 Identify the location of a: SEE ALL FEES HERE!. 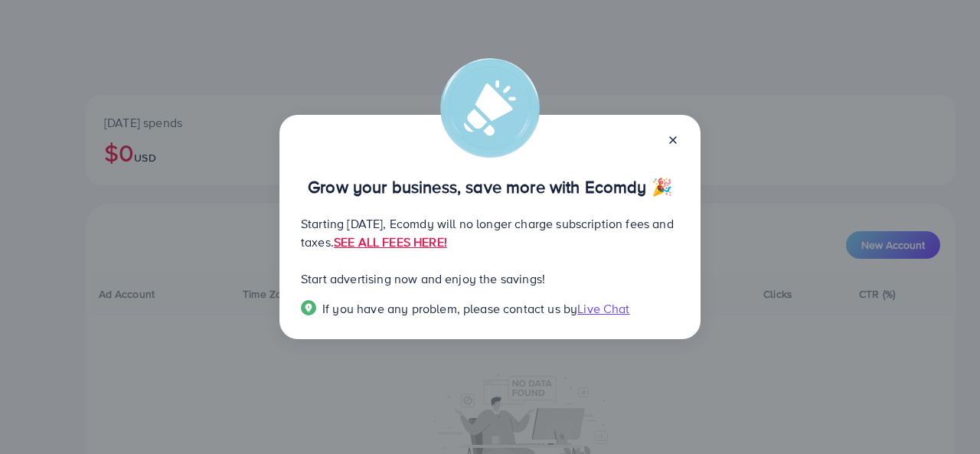
(390, 242).